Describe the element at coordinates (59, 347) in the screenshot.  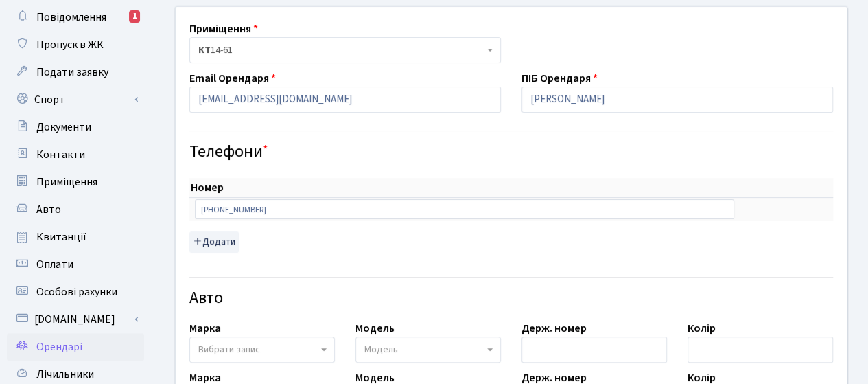
I see `span: Орендарі` at that location.